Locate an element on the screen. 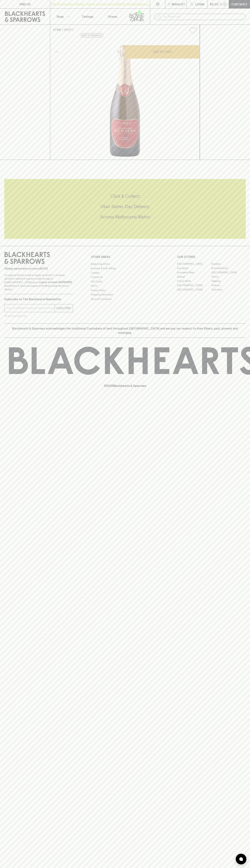  p: Checkout is located at coordinates (240, 4).